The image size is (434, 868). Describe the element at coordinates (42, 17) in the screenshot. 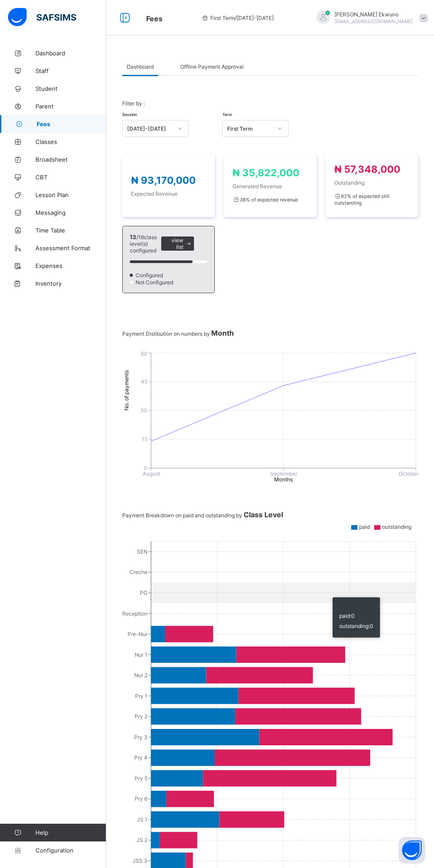

I see `img: safsims` at that location.